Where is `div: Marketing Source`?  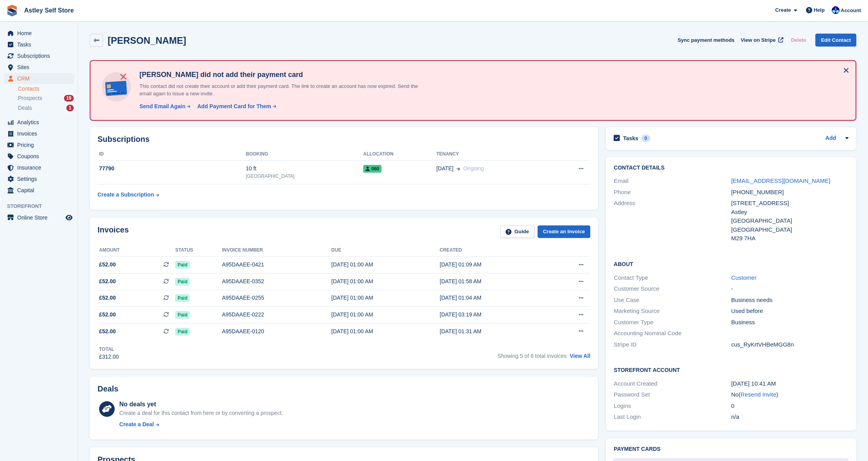
div: Marketing Source is located at coordinates (672, 311).